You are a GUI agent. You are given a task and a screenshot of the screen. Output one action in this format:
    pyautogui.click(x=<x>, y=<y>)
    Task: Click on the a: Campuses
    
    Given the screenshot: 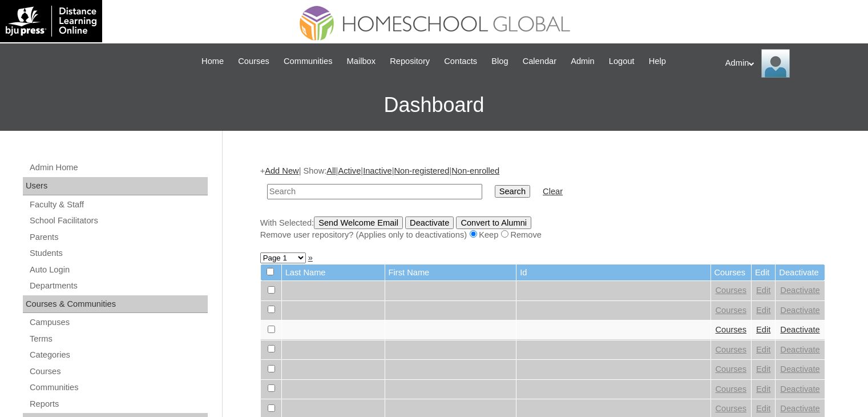 What is the action you would take?
    pyautogui.click(x=118, y=322)
    